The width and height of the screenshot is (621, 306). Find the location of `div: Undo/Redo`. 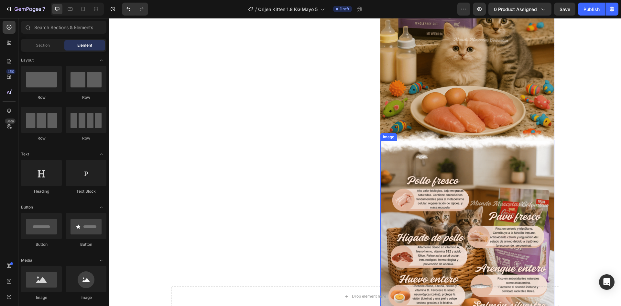

div: Undo/Redo is located at coordinates (135, 9).